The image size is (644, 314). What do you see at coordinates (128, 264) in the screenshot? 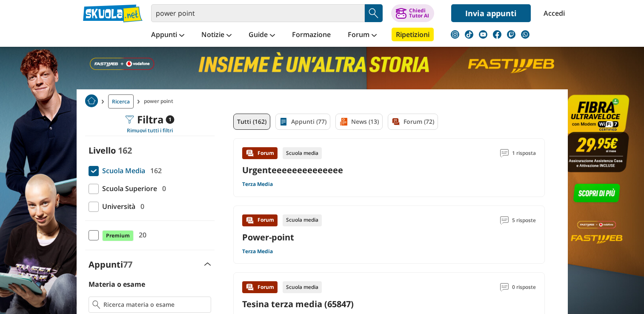
I see `span: 77` at bounding box center [128, 264].